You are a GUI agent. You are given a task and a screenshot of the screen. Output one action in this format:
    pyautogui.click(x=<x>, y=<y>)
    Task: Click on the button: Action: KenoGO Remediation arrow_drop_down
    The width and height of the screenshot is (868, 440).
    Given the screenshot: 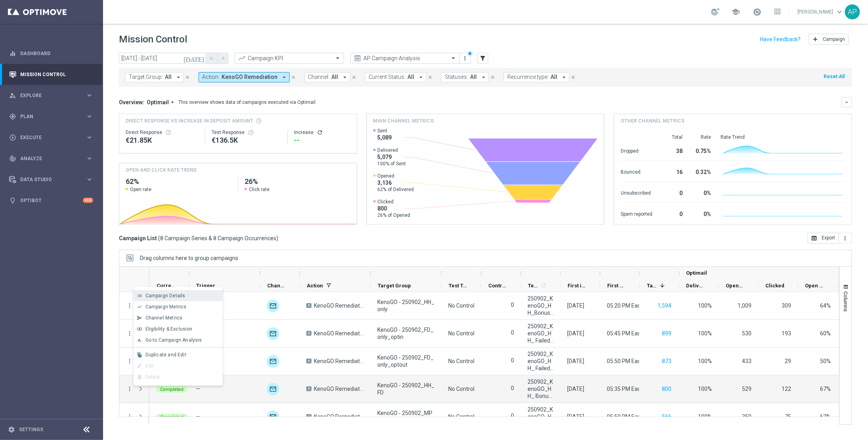 What is the action you would take?
    pyautogui.click(x=244, y=77)
    